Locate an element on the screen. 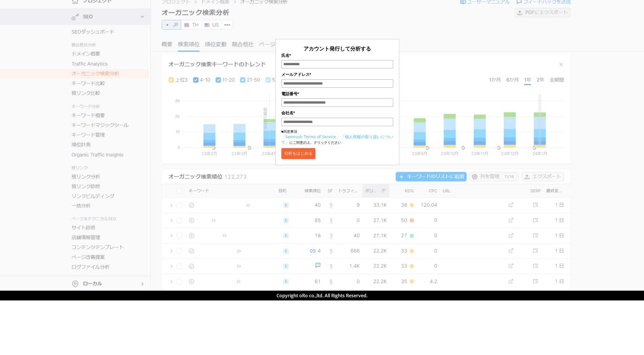 The height and width of the screenshot is (355, 644). button: 分析をはじめる is located at coordinates (299, 153).